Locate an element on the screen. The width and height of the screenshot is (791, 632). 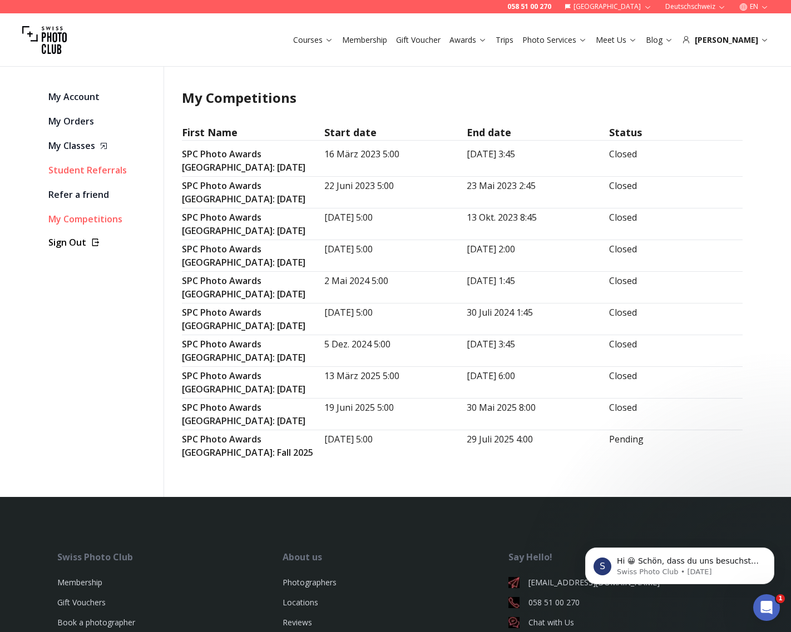
a: My Orders is located at coordinates (101, 121).